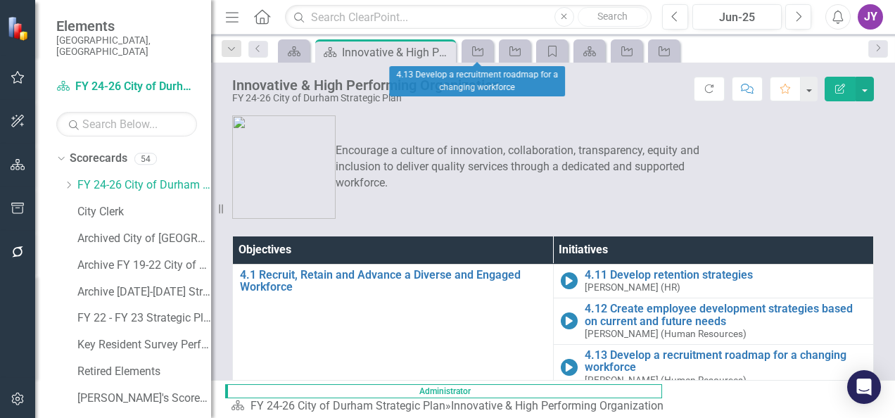 The image size is (895, 418). Describe the element at coordinates (737, 17) in the screenshot. I see `button: Jun-25` at that location.